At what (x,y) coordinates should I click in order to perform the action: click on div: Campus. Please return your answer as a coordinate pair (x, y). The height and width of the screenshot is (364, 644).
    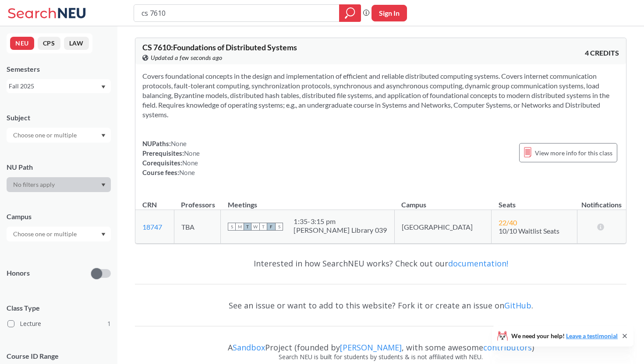
    Looking at the image, I should click on (59, 217).